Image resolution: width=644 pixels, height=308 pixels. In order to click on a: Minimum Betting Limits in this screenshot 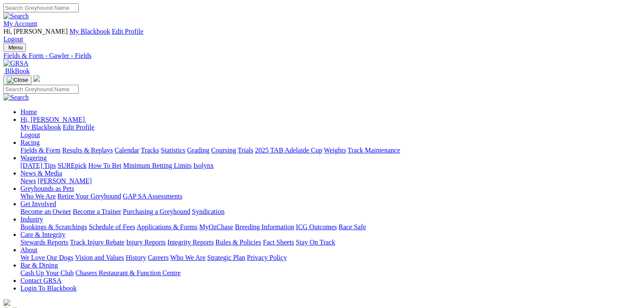, I will do `click(157, 165)`.